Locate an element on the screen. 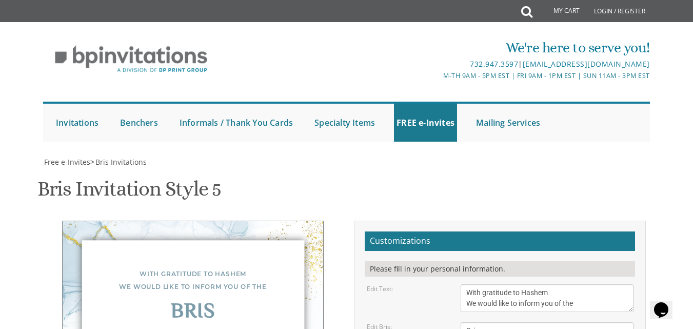  a: FREE e-Invites is located at coordinates (425, 123).